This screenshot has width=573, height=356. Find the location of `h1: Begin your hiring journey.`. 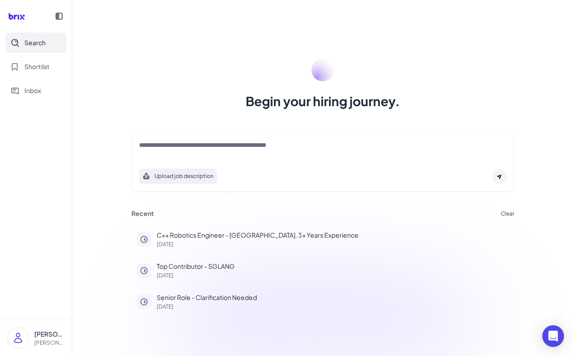

h1: Begin your hiring journey. is located at coordinates (323, 101).